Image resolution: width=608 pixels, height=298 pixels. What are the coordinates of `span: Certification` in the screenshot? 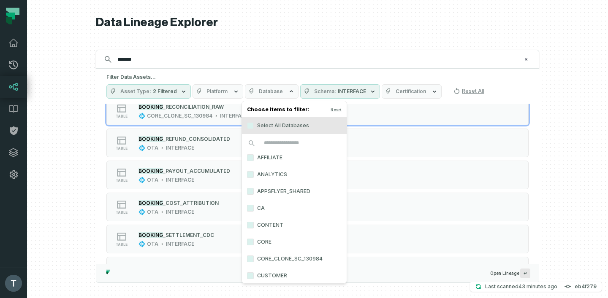 It's located at (411, 92).